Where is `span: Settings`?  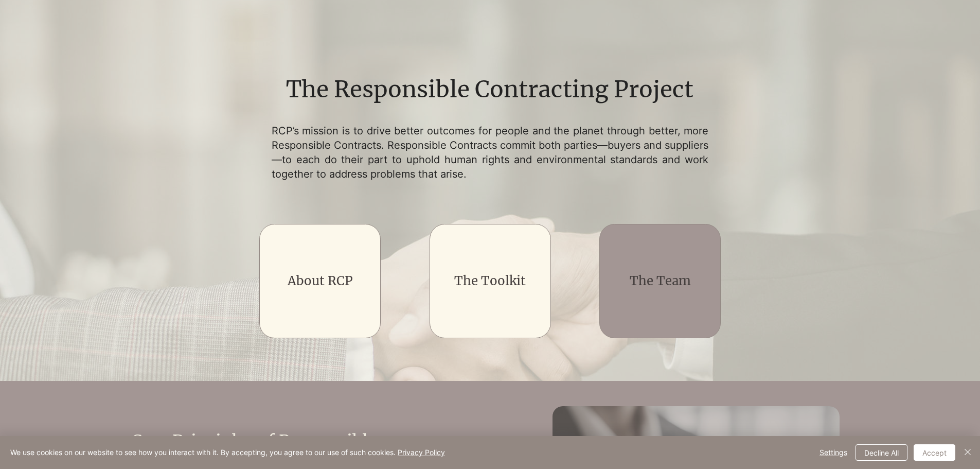 span: Settings is located at coordinates (833, 453).